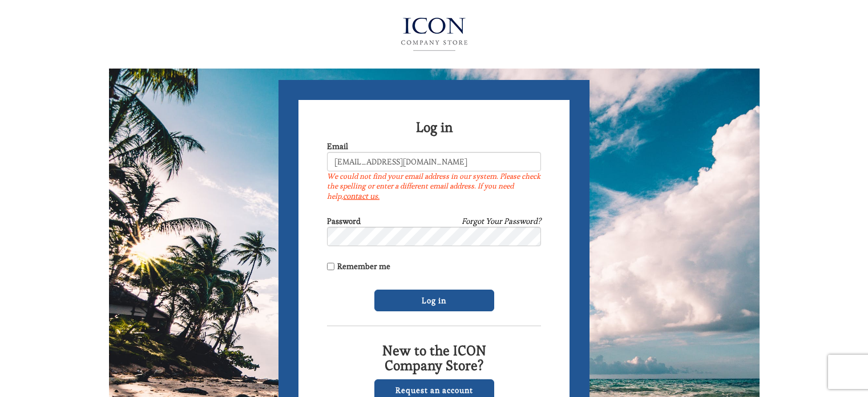 Image resolution: width=868 pixels, height=397 pixels. I want to click on input: Remember me, so click(330, 266).